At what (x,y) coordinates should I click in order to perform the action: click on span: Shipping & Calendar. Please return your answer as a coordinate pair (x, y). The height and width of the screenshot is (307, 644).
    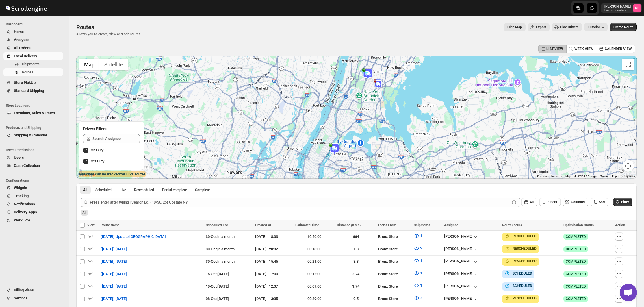
    Looking at the image, I should click on (30, 135).